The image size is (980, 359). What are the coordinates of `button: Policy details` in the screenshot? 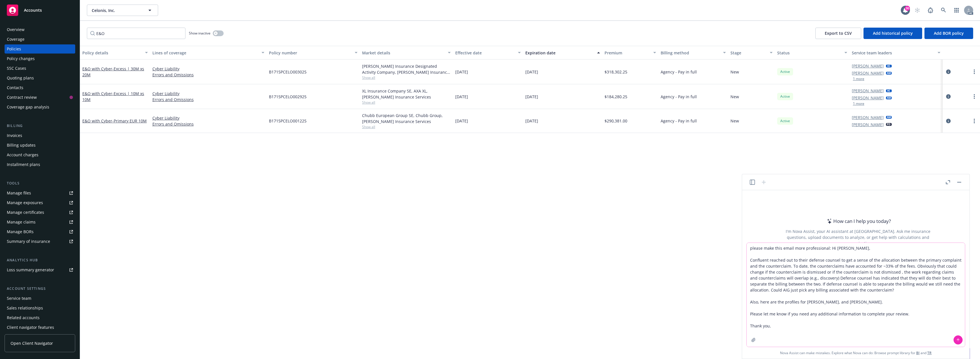 It's located at (115, 53).